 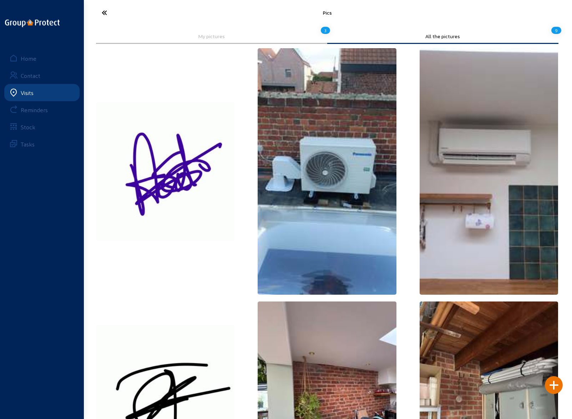 What do you see at coordinates (165, 171) in the screenshot?
I see `img: thb_0b09f447-61c6-f425-dc21-85fab4d9ed14.jpeg` at bounding box center [165, 171].